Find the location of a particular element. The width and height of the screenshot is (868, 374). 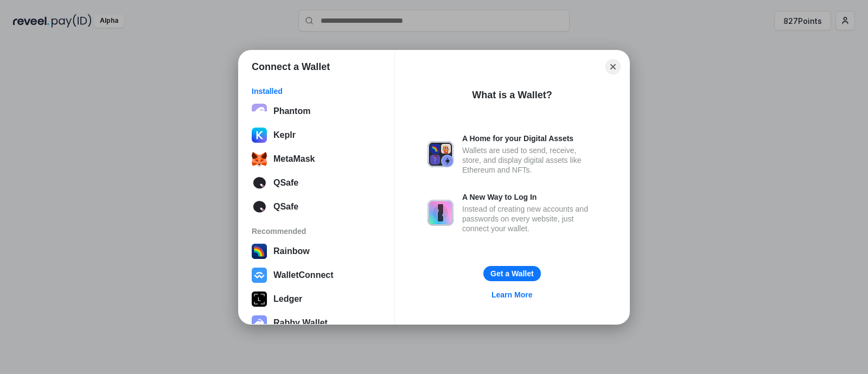

button: Ledger is located at coordinates (316, 299).